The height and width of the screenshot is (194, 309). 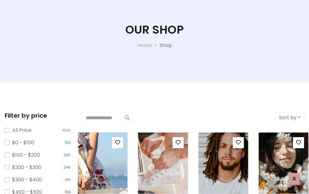 I want to click on label: $200 - $300, so click(x=27, y=167).